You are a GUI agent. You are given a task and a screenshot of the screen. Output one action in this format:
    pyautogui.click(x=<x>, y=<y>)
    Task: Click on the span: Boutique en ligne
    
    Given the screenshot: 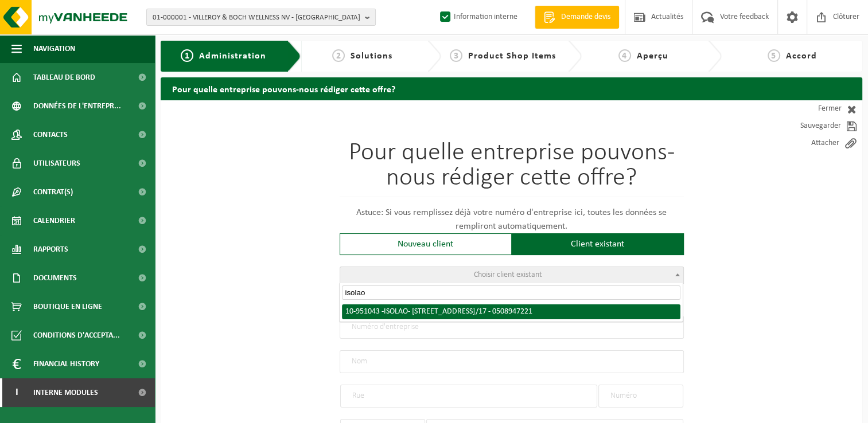 What is the action you would take?
    pyautogui.click(x=67, y=307)
    